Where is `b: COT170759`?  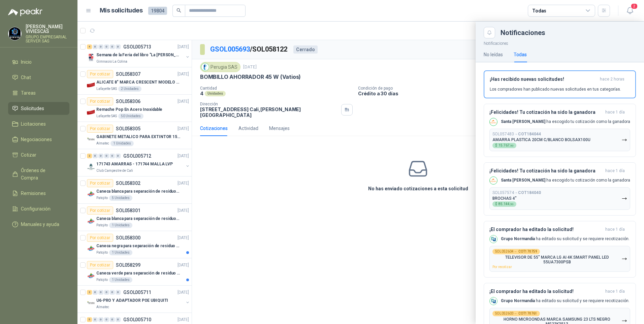
b: COT170759 is located at coordinates (527, 251).